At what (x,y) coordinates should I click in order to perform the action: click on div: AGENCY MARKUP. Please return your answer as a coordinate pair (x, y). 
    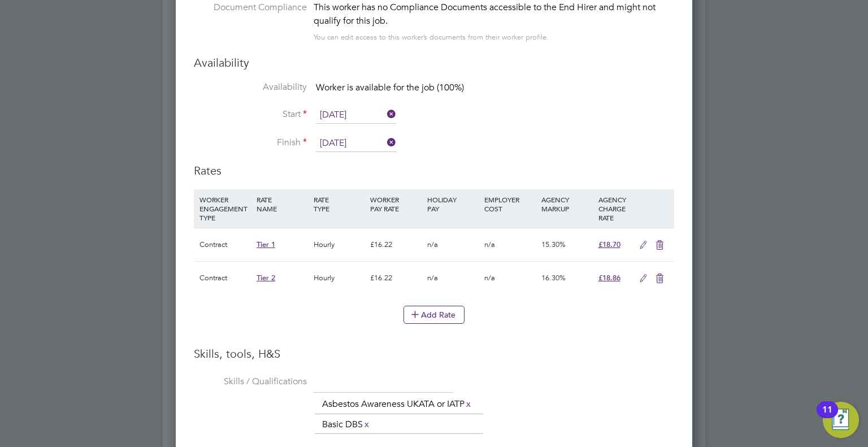
    Looking at the image, I should click on (567, 204).